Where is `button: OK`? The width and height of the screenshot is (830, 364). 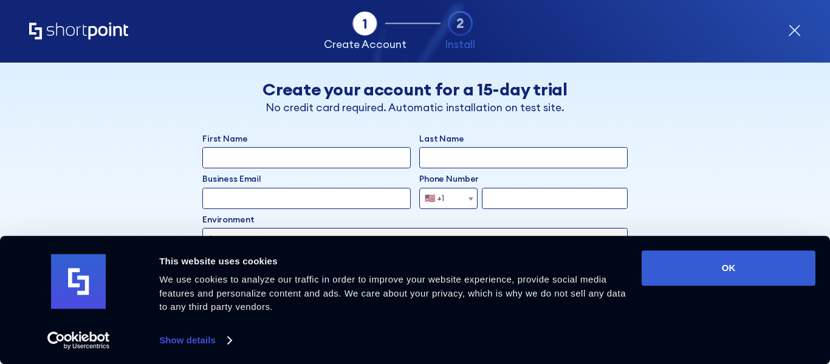 button: OK is located at coordinates (729, 268).